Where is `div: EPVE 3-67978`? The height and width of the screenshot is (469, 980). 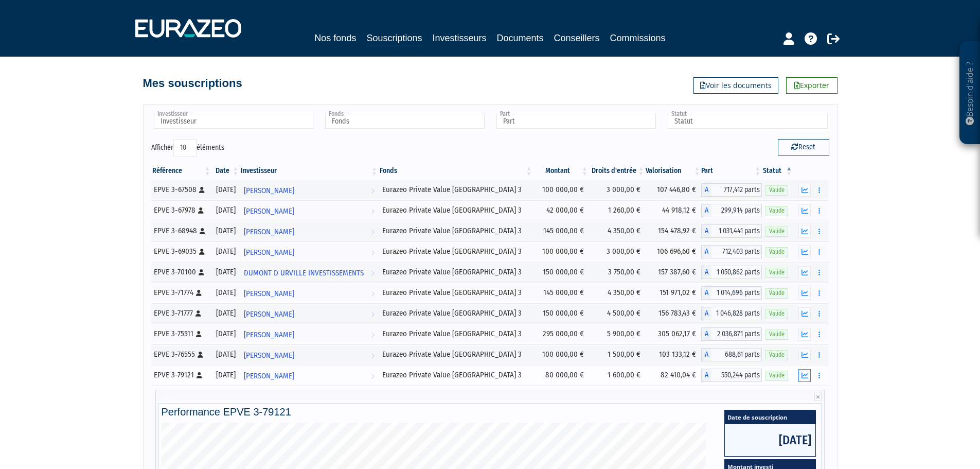
div: EPVE 3-67978 is located at coordinates (181, 210).